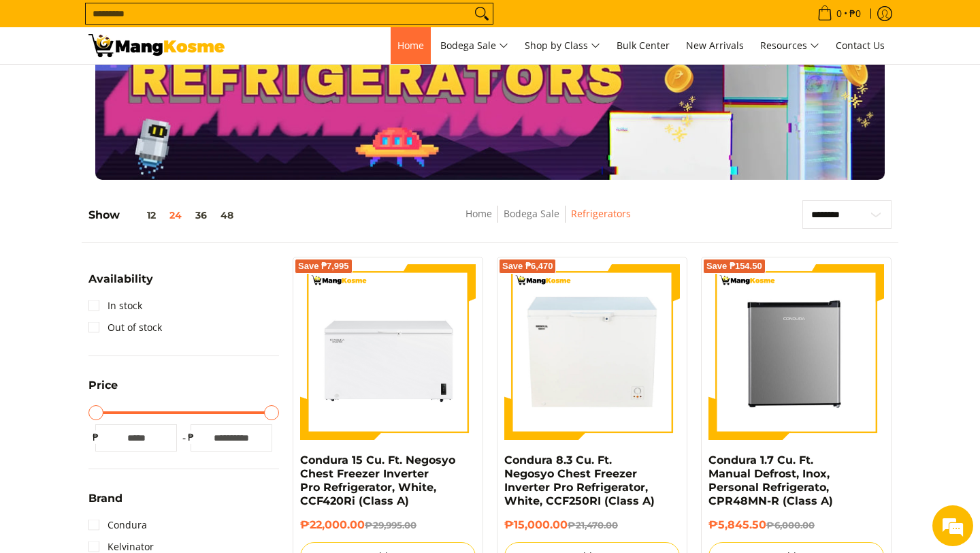 The image size is (980, 553). I want to click on span: 0, so click(839, 13).